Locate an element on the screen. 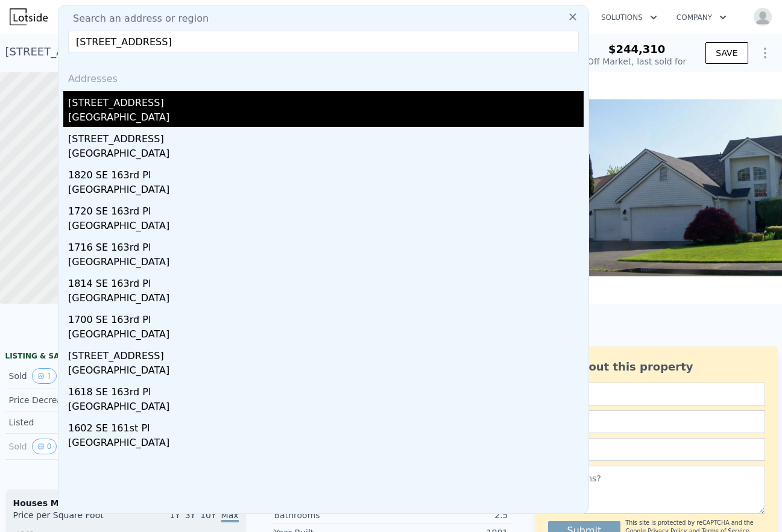  div: Houses Median Sale is located at coordinates (126, 503).